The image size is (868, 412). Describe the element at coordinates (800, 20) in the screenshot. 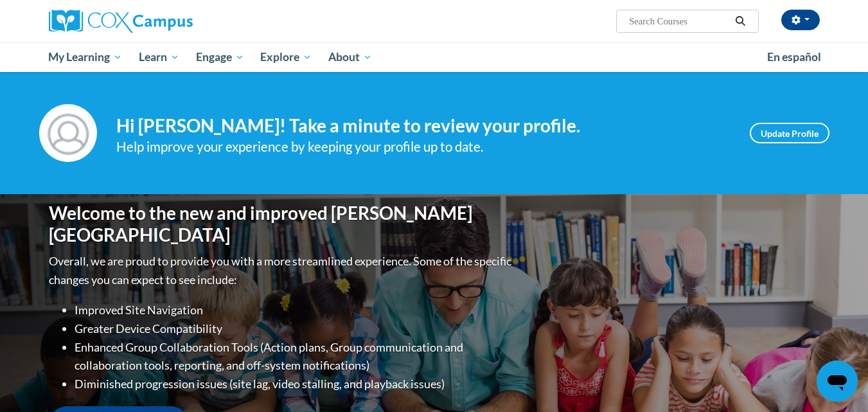

I see `button: Account Settings` at that location.